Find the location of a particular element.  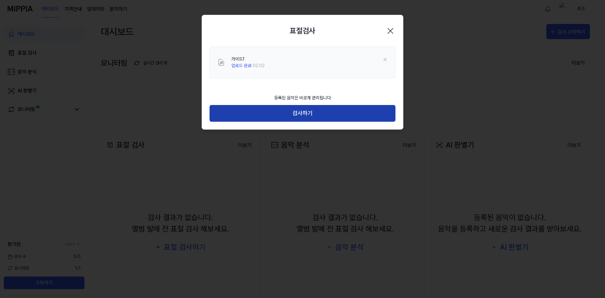

button: 검사하기 is located at coordinates (303, 113).